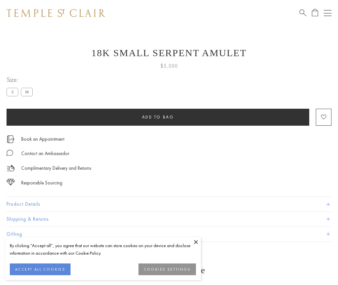 The height and width of the screenshot is (285, 338). What do you see at coordinates (45, 154) in the screenshot?
I see `div: Contact an Ambassador` at bounding box center [45, 154].